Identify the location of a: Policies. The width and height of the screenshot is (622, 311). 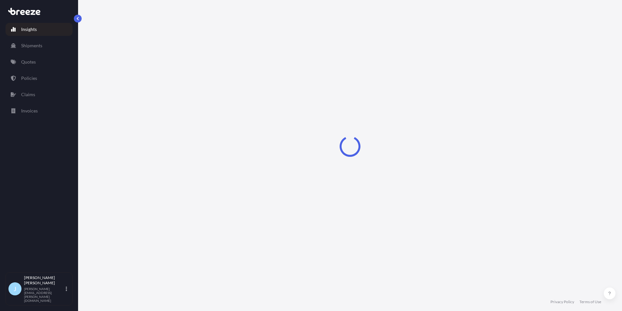
(39, 78).